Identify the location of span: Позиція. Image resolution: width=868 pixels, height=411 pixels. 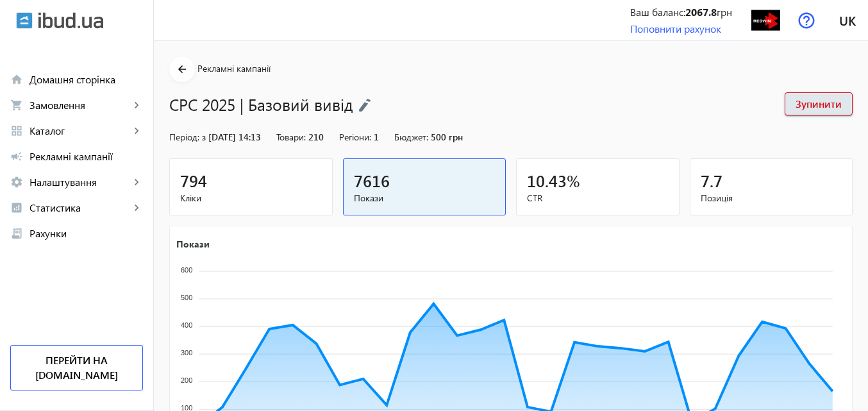
(771, 198).